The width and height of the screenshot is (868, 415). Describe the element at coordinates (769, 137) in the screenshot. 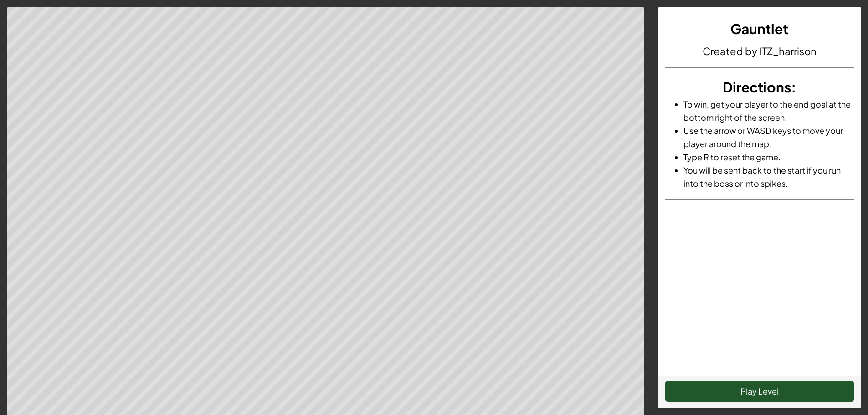

I see `li: Use the arrow or WASD keys to move your player around the map.` at that location.